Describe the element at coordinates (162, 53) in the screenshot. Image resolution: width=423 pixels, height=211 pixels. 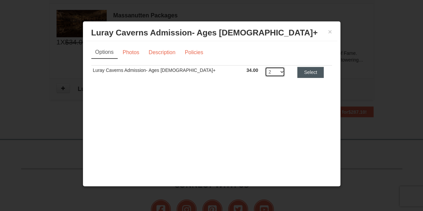
I see `a: Description` at that location.